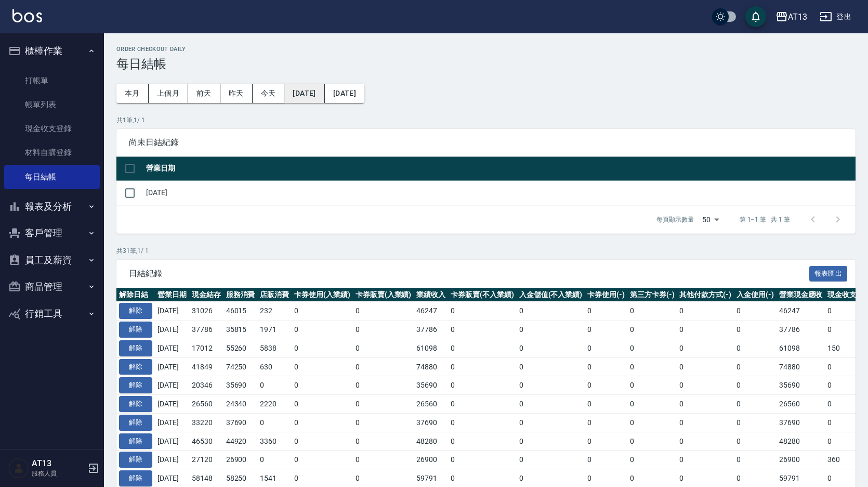 This screenshot has height=487, width=868. What do you see at coordinates (486, 64) in the screenshot?
I see `h3: 每日結帳` at bounding box center [486, 64].